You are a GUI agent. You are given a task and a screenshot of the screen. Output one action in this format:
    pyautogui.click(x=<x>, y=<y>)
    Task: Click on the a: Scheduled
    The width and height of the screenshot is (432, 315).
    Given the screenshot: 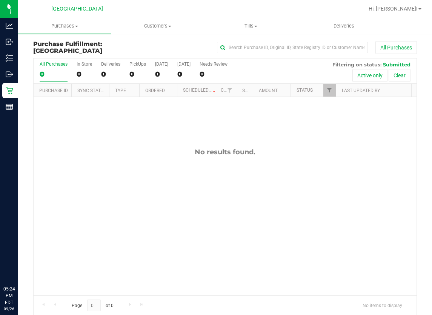 What is the action you would take?
    pyautogui.click(x=200, y=90)
    